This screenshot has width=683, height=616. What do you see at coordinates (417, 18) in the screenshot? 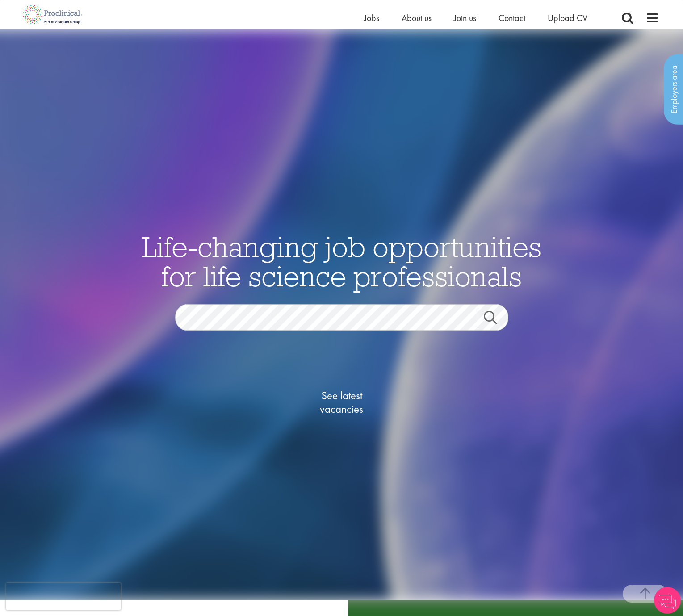
I see `a: About us` at bounding box center [417, 18].